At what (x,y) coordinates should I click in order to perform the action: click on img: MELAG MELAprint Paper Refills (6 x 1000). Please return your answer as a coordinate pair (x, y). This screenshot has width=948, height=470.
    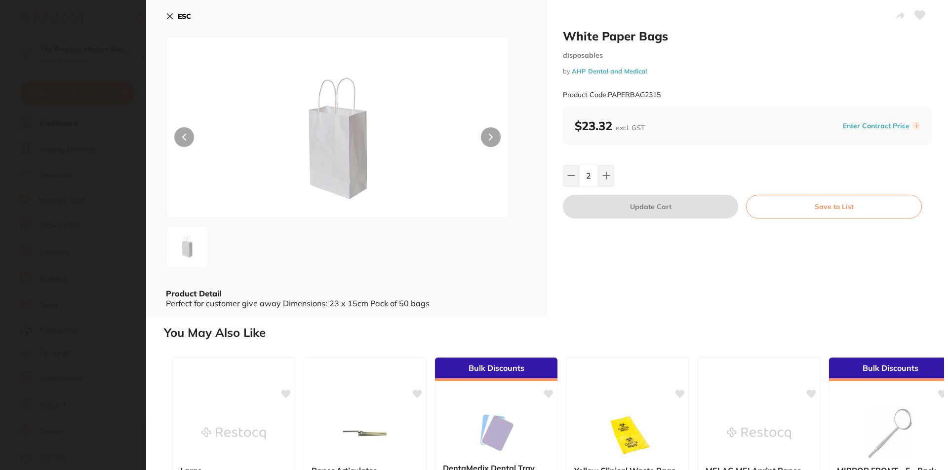
    Looking at the image, I should click on (759, 434).